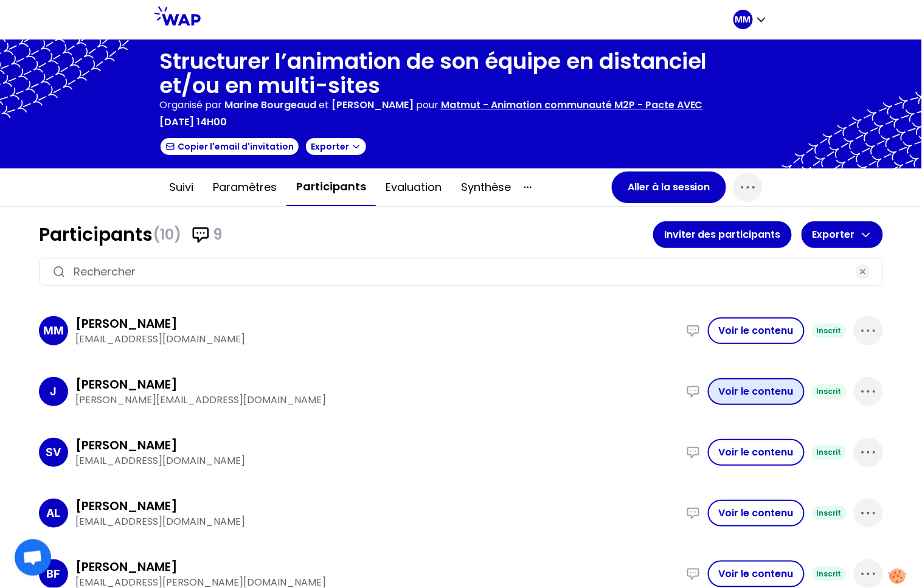 The image size is (922, 588). Describe the element at coordinates (53, 452) in the screenshot. I see `p: SV` at that location.